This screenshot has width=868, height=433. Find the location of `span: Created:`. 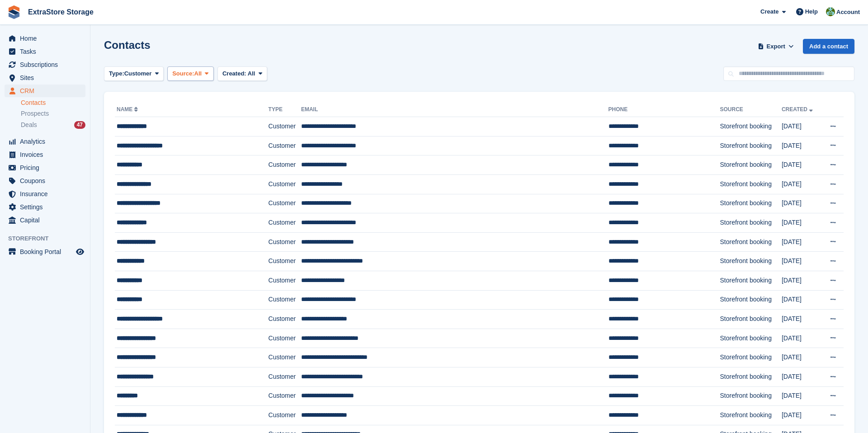

span: Created: is located at coordinates (234, 73).